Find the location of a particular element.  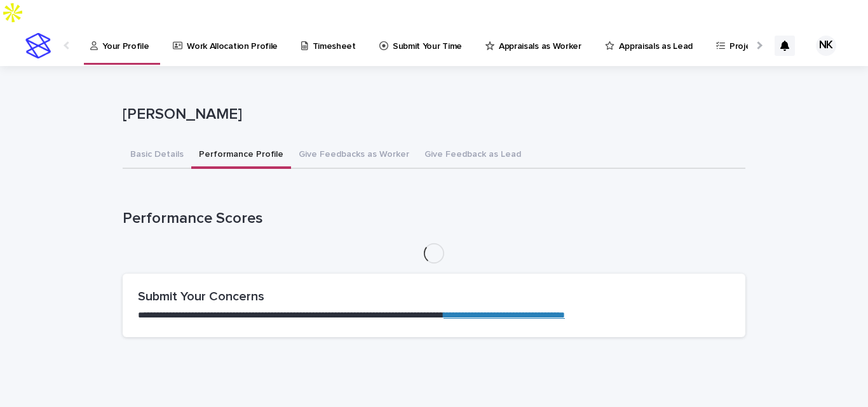

a: Projects is located at coordinates (741, 45).